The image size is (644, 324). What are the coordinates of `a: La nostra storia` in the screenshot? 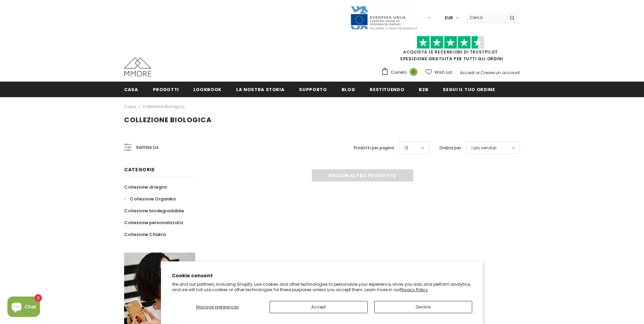 It's located at (260, 89).